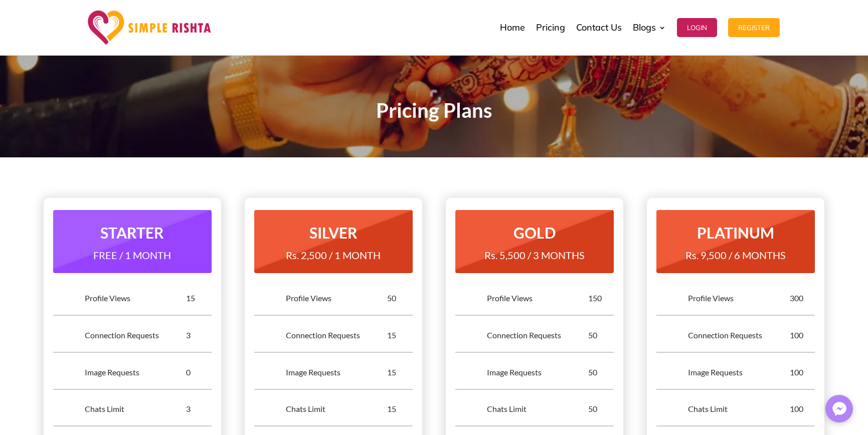 The width and height of the screenshot is (868, 435). What do you see at coordinates (132, 255) in the screenshot?
I see `span: FREE / 1 MONTH` at bounding box center [132, 255].